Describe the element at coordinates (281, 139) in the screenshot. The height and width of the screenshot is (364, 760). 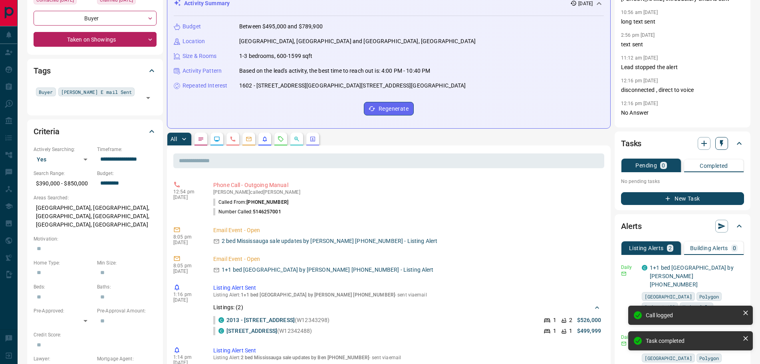
I see `svg: Requests` at that location.